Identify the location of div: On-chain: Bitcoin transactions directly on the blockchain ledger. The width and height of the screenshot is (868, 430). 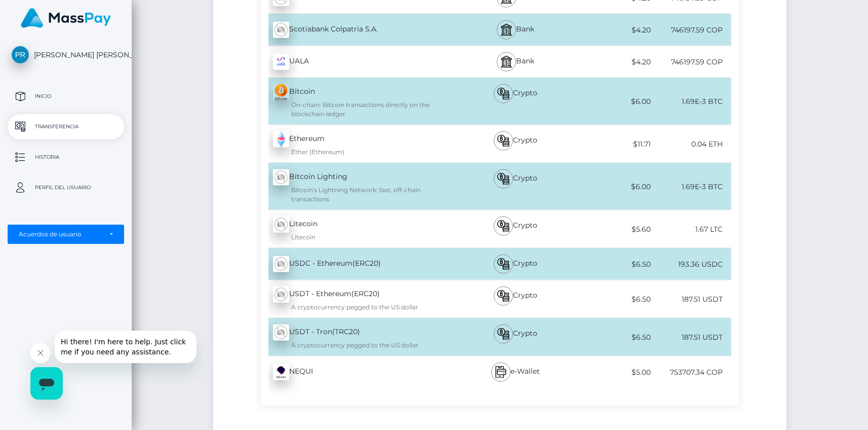
(364, 109).